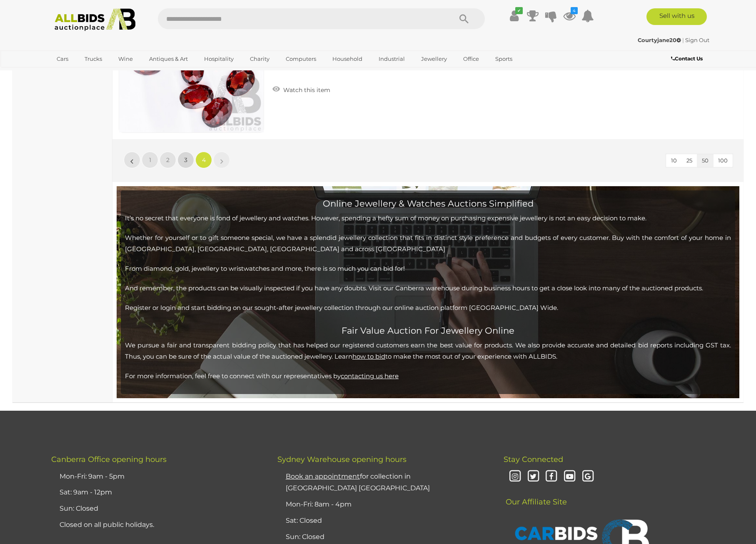  Describe the element at coordinates (219, 59) in the screenshot. I see `a: Hospitality` at that location.